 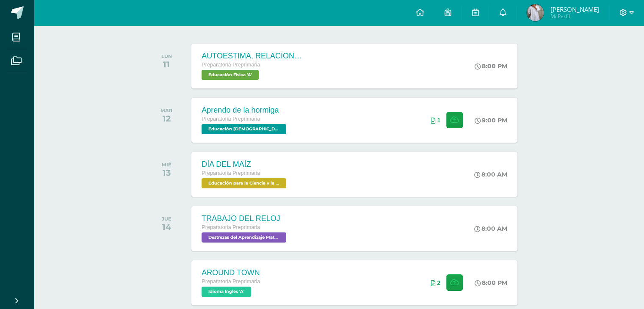 I want to click on span: Idioma Inglés 'A', so click(x=226, y=292).